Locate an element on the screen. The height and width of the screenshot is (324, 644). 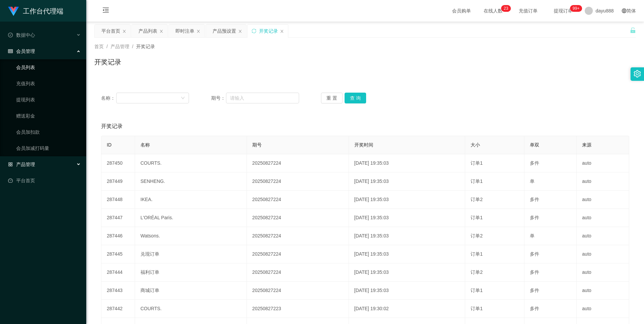
span: 期号： is located at coordinates (219, 98).